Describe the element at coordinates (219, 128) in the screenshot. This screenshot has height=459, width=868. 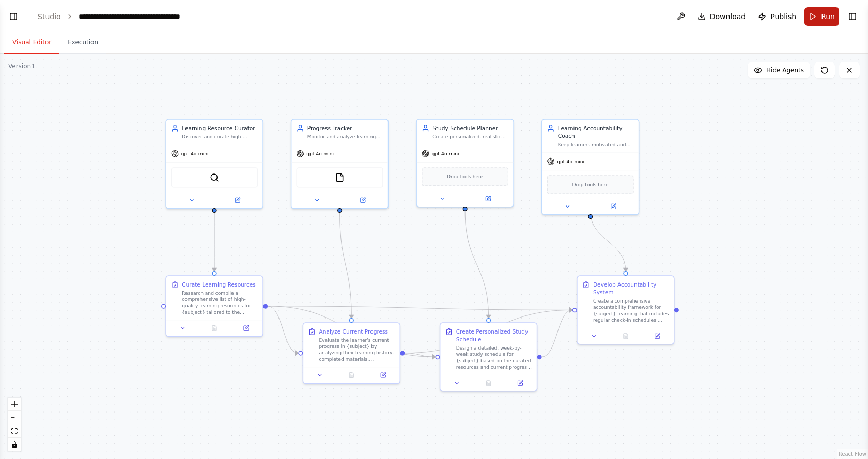
I see `div: Learning Resource Curator` at that location.